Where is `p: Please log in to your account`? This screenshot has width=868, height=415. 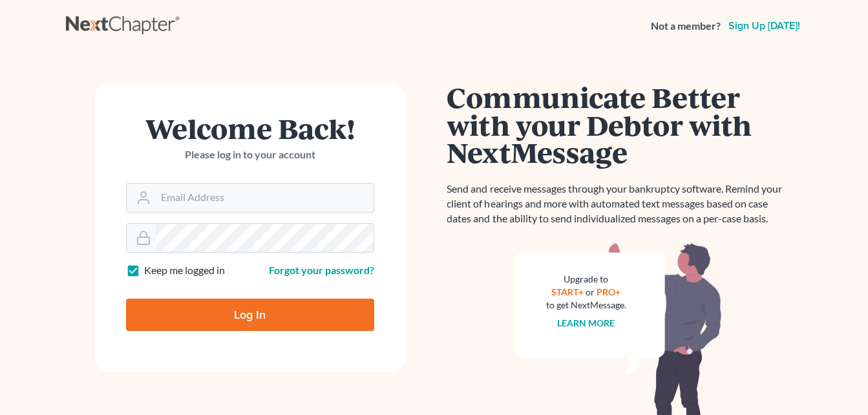
p: Please log in to your account is located at coordinates (250, 155).